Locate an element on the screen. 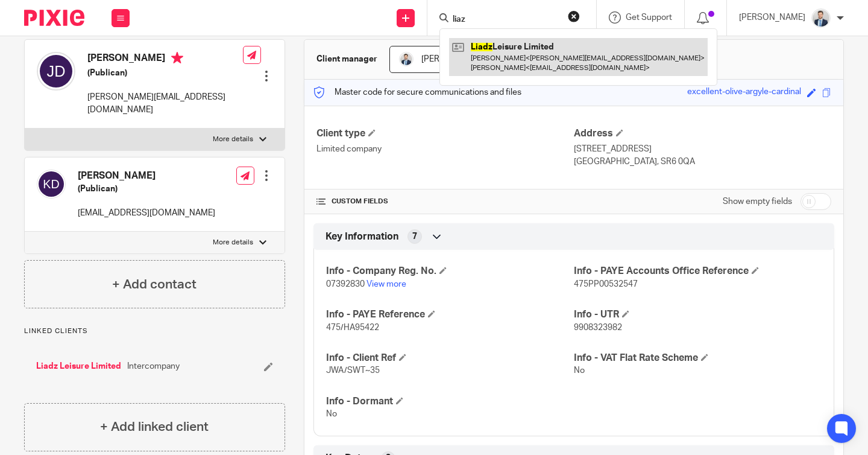 The height and width of the screenshot is (455, 868). p: Limited company is located at coordinates (445, 149).